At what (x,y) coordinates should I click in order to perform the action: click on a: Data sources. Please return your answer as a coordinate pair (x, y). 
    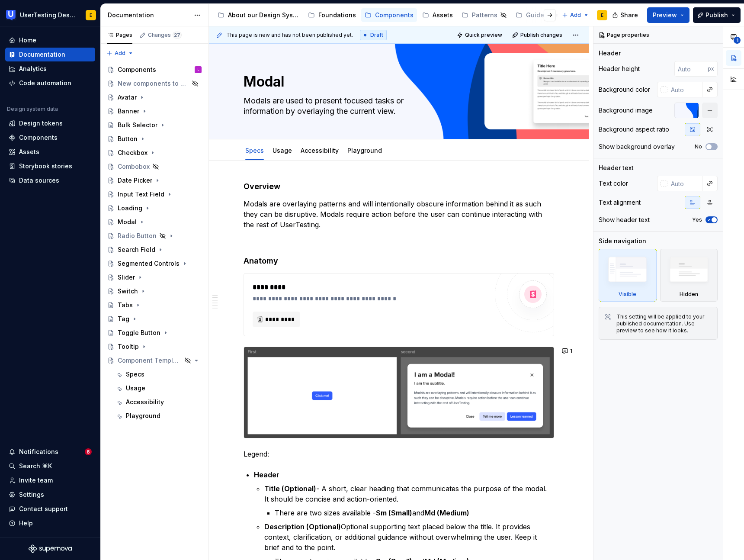
    Looking at the image, I should click on (50, 180).